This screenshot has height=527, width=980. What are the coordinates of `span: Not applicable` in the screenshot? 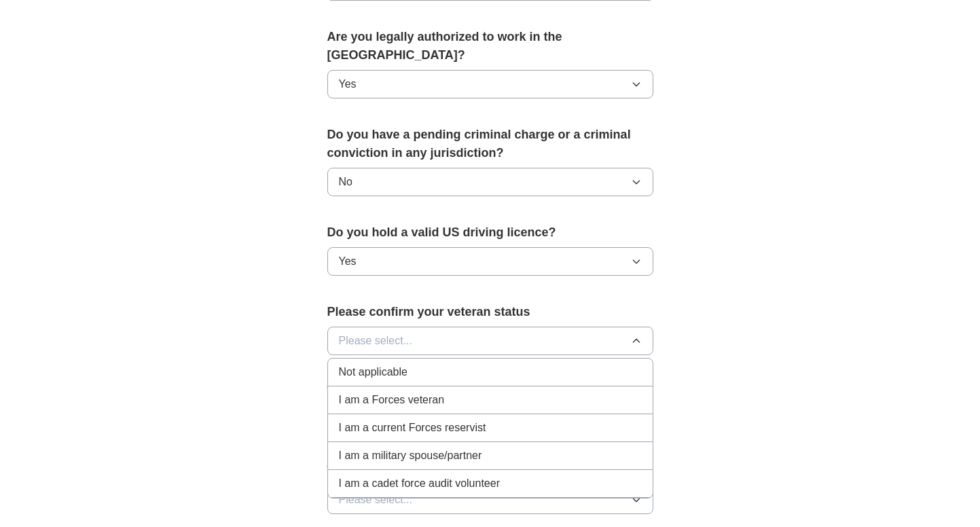 It's located at (373, 372).